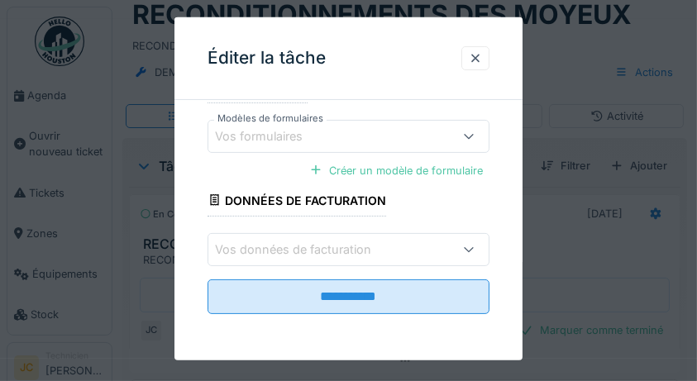 Image resolution: width=697 pixels, height=381 pixels. What do you see at coordinates (396, 170) in the screenshot?
I see `div: Créer un modèle de formulaire` at bounding box center [396, 170].